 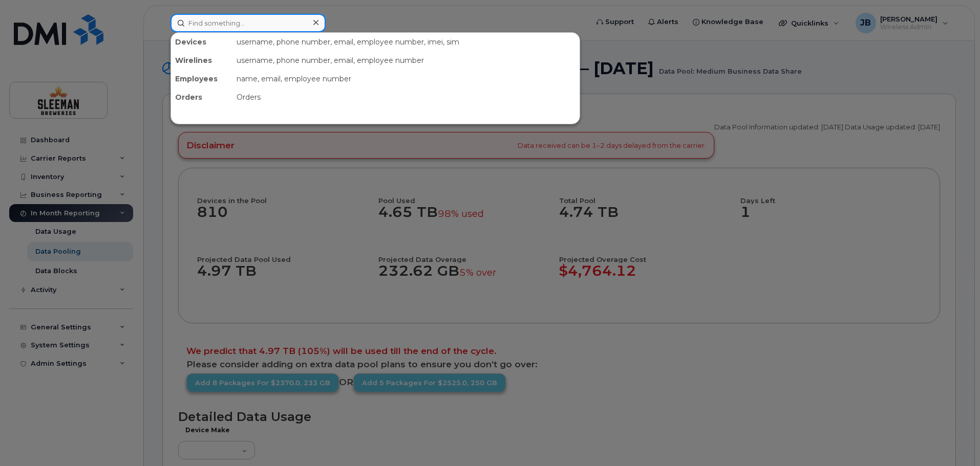 What do you see at coordinates (201, 60) in the screenshot?
I see `div: Wirelines` at bounding box center [201, 60].